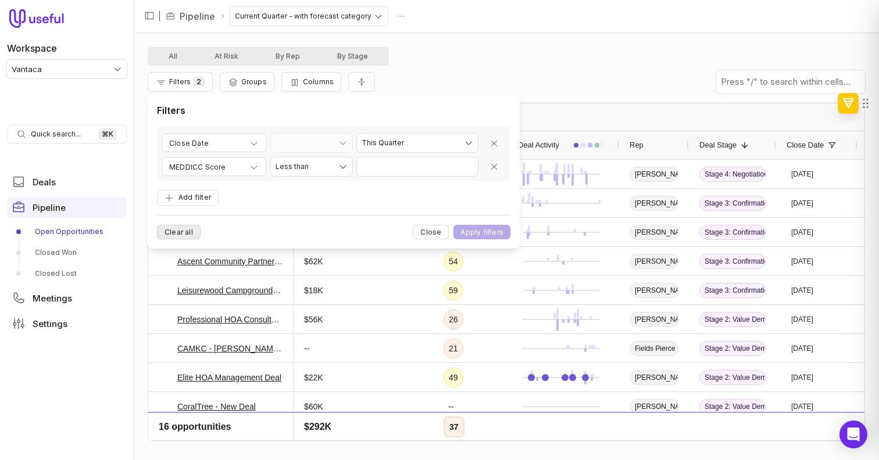 The width and height of the screenshot is (879, 460). I want to click on span: $62K, so click(313, 261).